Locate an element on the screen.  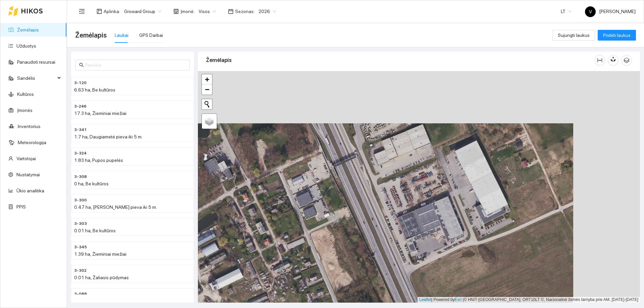
a: Layers is located at coordinates (209, 121).